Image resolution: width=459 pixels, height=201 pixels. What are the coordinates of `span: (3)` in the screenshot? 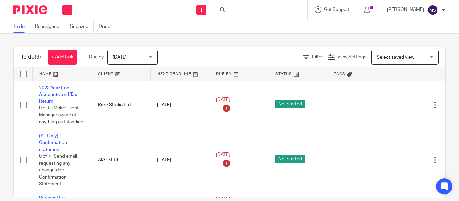 It's located at (38, 57).